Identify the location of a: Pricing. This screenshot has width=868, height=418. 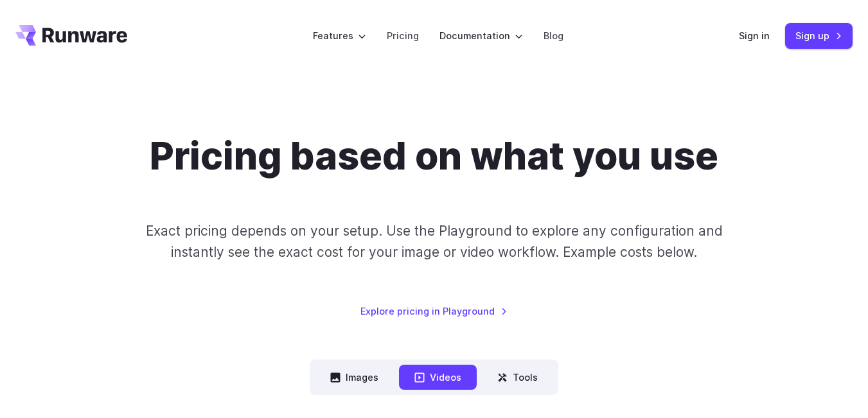
(403, 35).